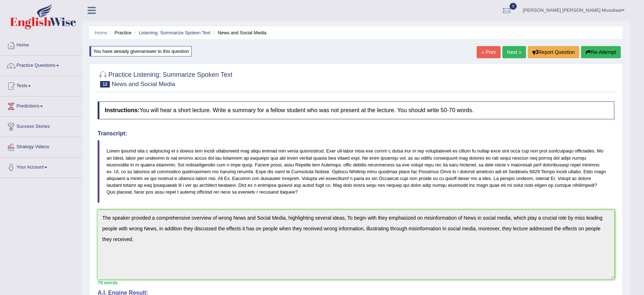 The image size is (644, 295). I want to click on a: Predictions, so click(41, 105).